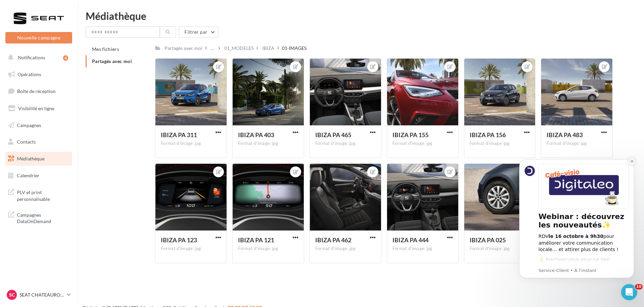 Image resolution: width=644 pixels, height=307 pixels. What do you see at coordinates (487, 240) in the screenshot?
I see `span: IBIZA PA 025` at bounding box center [487, 240].